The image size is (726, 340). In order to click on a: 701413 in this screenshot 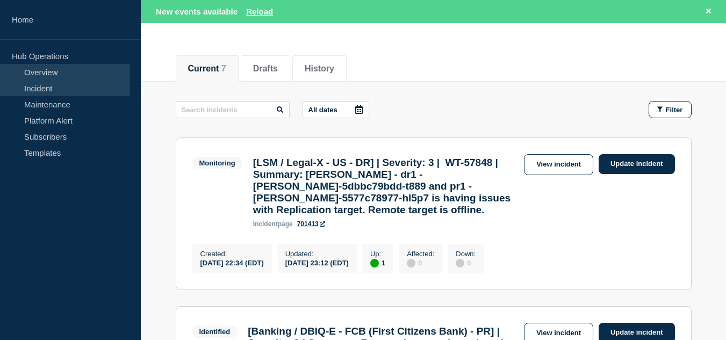, I will do `click(311, 224)`.